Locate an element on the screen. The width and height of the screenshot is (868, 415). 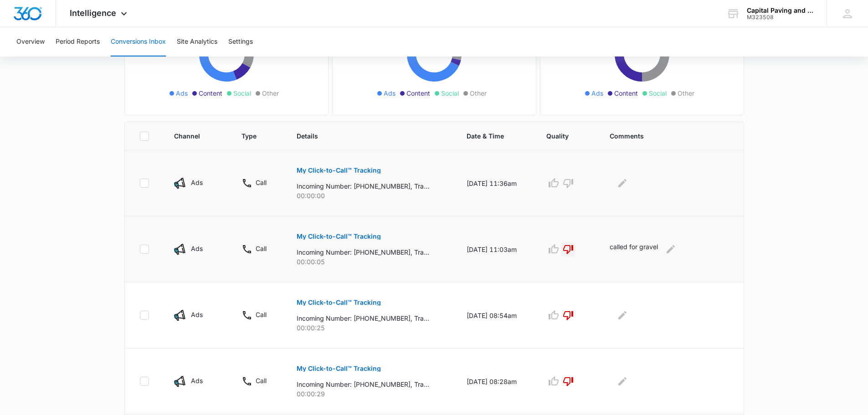
p: 00:00:29 is located at coordinates (371, 394).